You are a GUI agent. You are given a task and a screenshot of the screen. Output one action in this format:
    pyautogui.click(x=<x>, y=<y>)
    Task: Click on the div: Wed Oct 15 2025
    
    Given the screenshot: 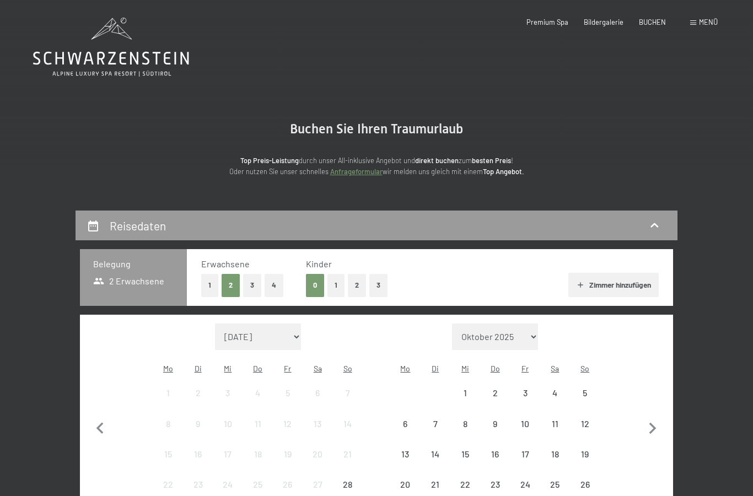 What is the action you would take?
    pyautogui.click(x=465, y=454)
    